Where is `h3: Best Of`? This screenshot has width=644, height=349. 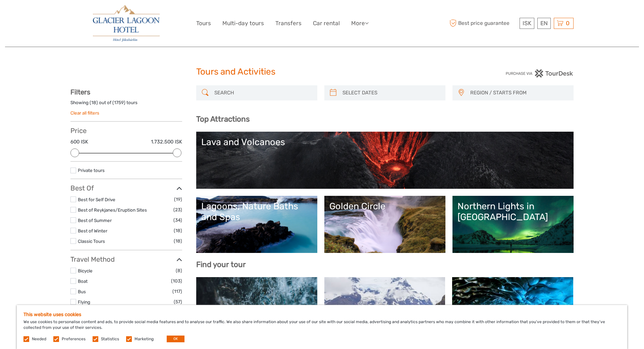
h3: Best Of is located at coordinates (126, 188).